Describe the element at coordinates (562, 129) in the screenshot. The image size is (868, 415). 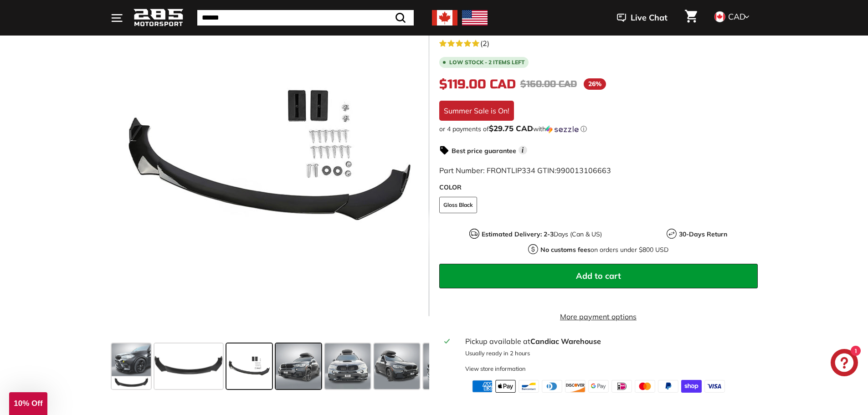
I see `img: Sezzle` at that location.